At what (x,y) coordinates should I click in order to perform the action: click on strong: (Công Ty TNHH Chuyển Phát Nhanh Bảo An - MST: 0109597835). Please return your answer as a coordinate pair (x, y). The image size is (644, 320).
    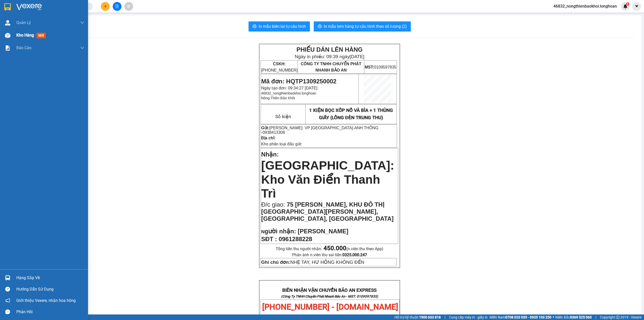
    Looking at the image, I should click on (330, 296).